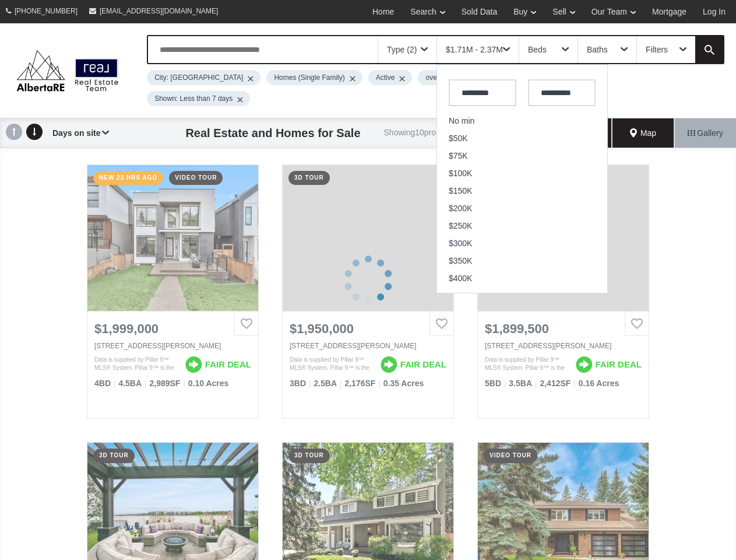  What do you see at coordinates (460, 225) in the screenshot?
I see `span: $250K` at bounding box center [460, 225].